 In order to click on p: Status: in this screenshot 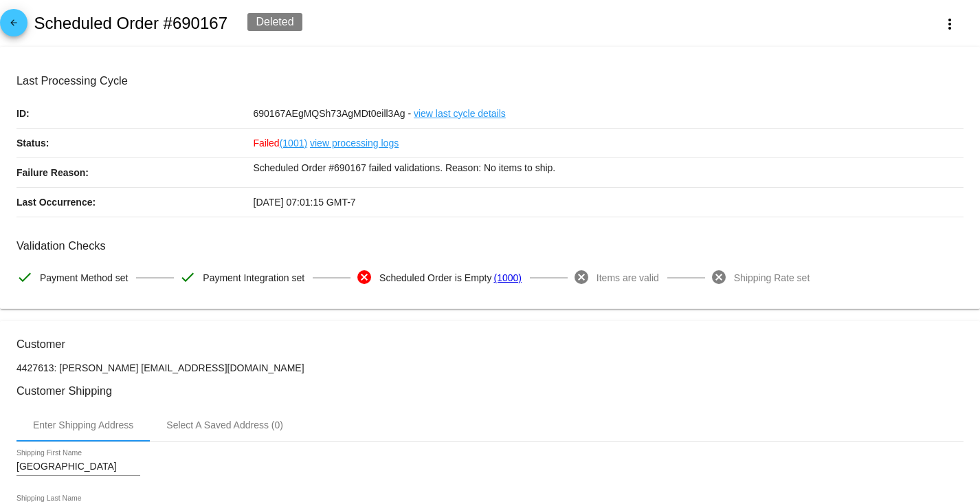, I will do `click(135, 143)`.